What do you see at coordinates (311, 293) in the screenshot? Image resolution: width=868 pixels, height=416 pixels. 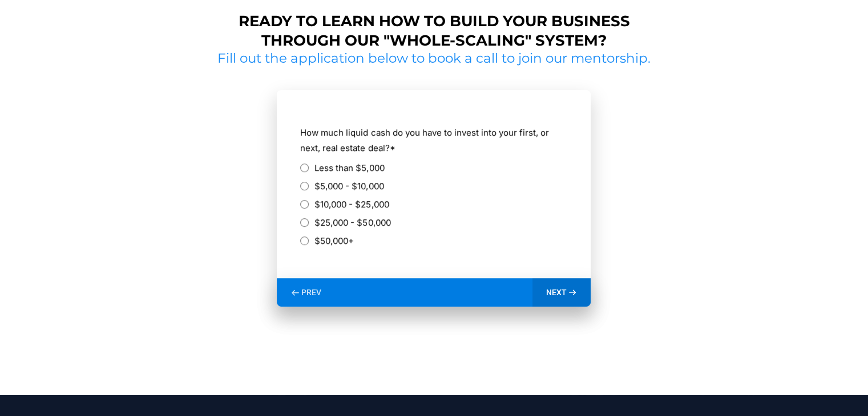 I see `span: PREV` at bounding box center [311, 293].